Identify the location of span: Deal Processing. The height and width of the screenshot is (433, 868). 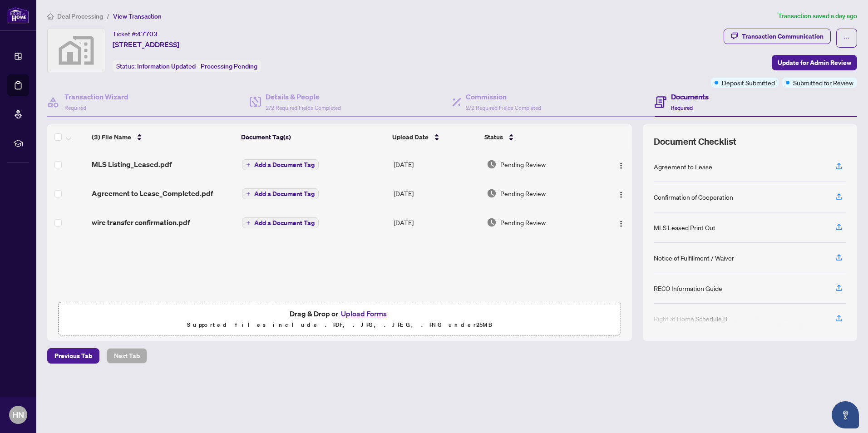
(80, 16).